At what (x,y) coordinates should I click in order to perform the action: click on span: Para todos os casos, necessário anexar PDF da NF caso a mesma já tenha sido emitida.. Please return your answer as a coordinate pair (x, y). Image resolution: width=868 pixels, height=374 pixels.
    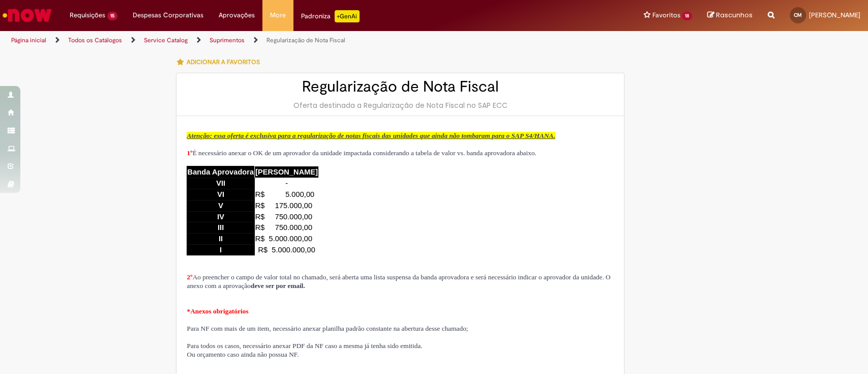
    Looking at the image, I should click on (304, 346).